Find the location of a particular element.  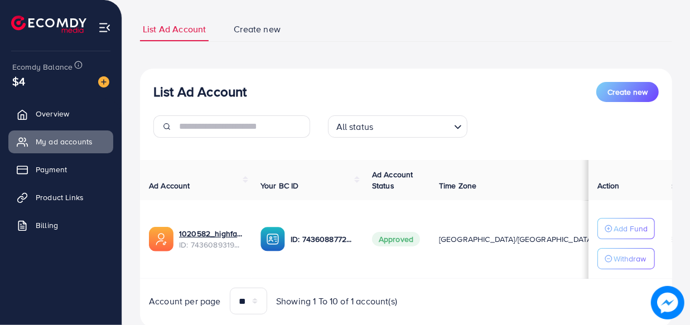

button: Create new is located at coordinates (627, 92).